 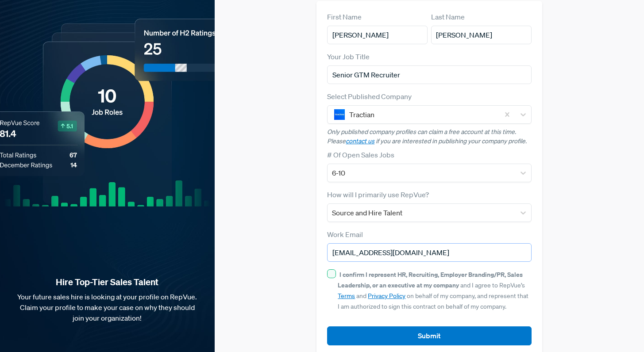 I want to click on label: Select Published Company, so click(x=369, y=96).